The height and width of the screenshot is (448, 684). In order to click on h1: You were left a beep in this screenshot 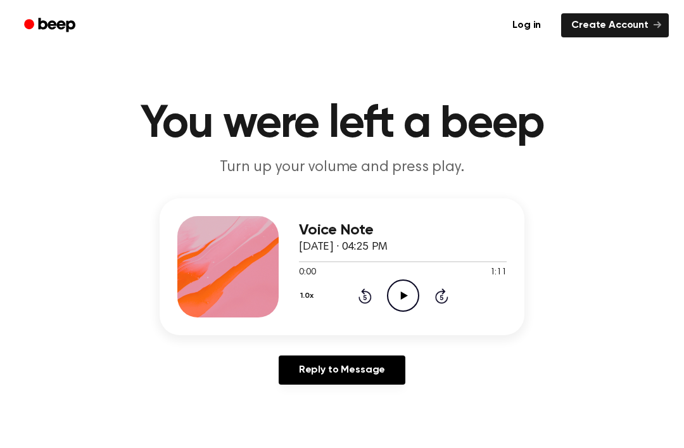, I will do `click(342, 124)`.